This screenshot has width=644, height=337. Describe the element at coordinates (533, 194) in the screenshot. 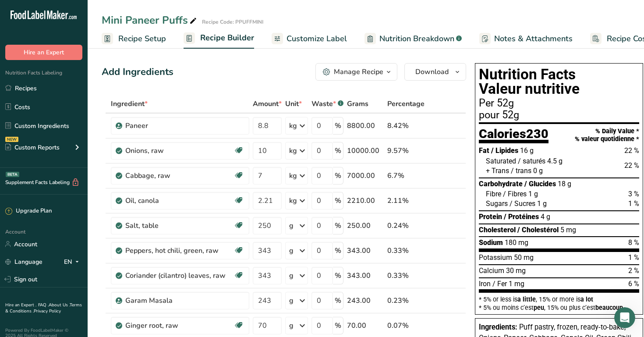

I see `span: 1 g` at that location.